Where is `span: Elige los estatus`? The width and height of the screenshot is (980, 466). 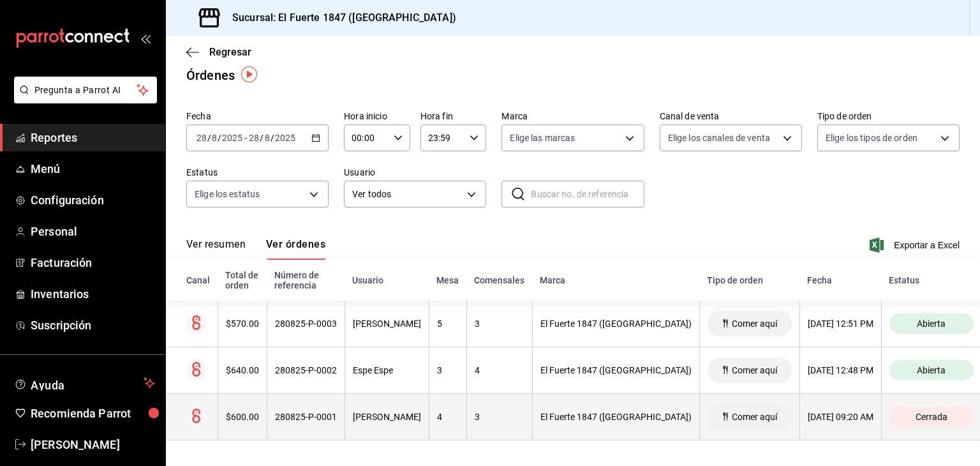
span: Elige los estatus is located at coordinates (227, 194).